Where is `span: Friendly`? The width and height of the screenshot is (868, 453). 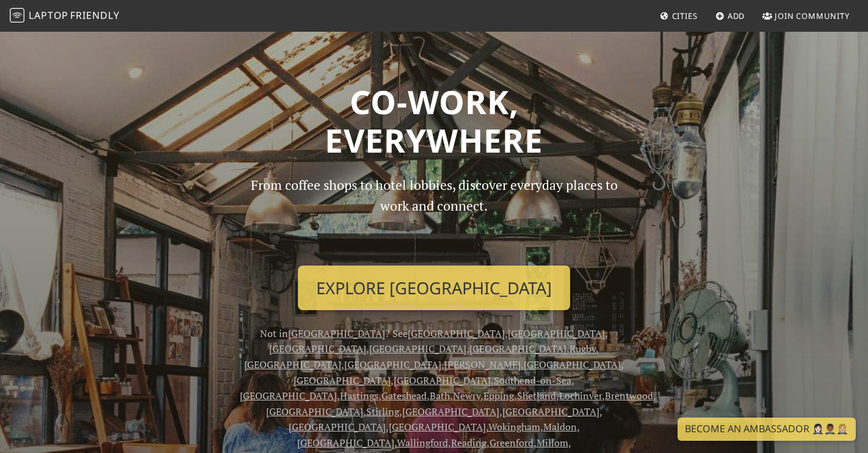 span: Friendly is located at coordinates (94, 15).